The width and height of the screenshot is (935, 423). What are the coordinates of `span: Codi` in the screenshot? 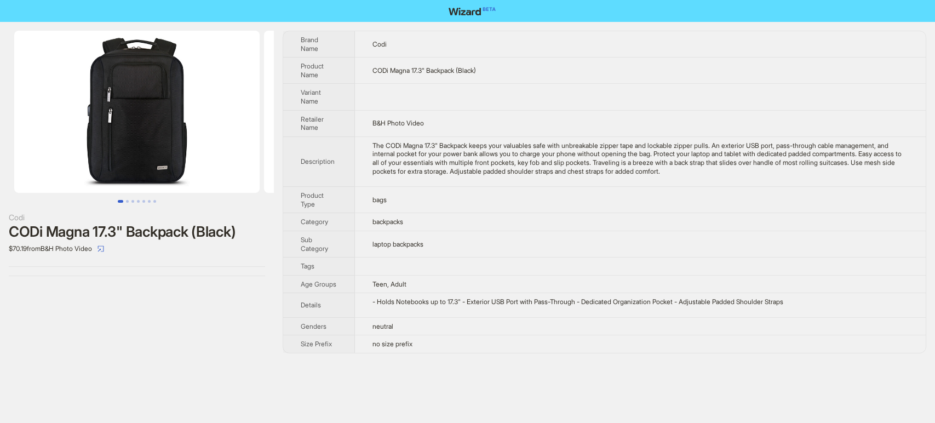 It's located at (380, 44).